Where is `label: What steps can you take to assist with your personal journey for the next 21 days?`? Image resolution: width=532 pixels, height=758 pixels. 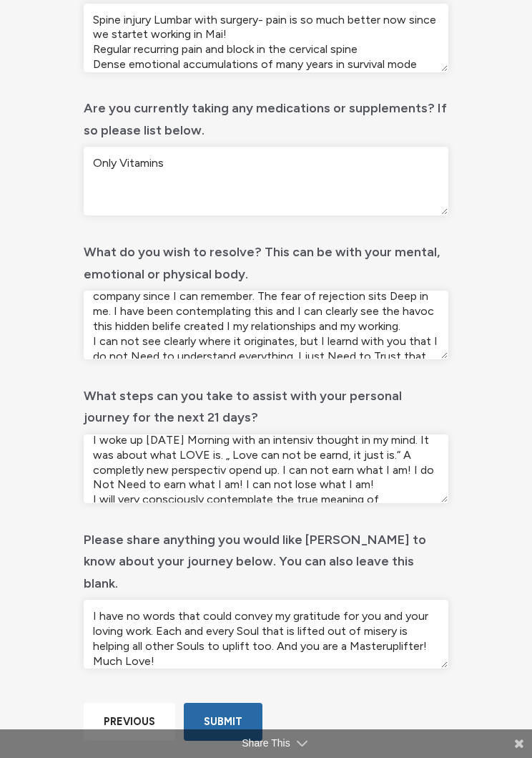
label: What steps can you take to assist with your personal journey for the next 21 days? is located at coordinates (266, 403).